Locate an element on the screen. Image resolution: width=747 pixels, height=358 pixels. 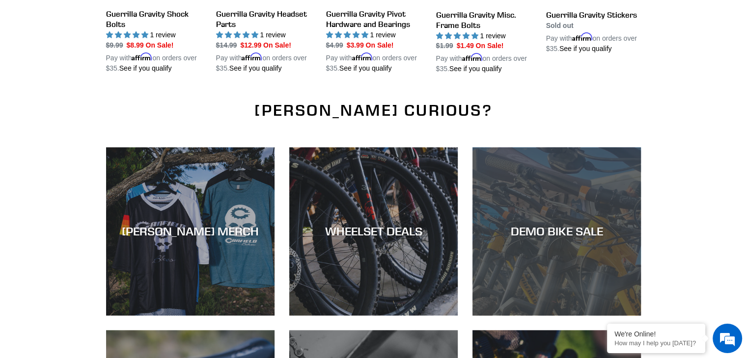
div: Navigation go back is located at coordinates (18, 61).